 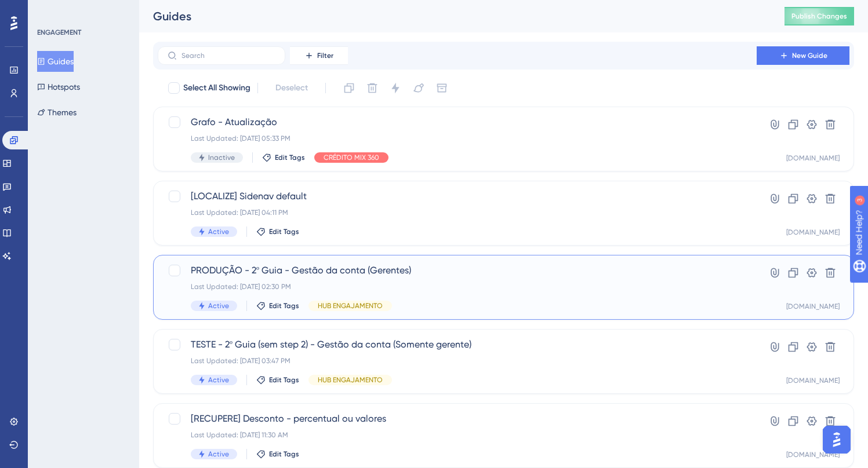 I want to click on button: Open AI Assistant Launcher, so click(x=17, y=17).